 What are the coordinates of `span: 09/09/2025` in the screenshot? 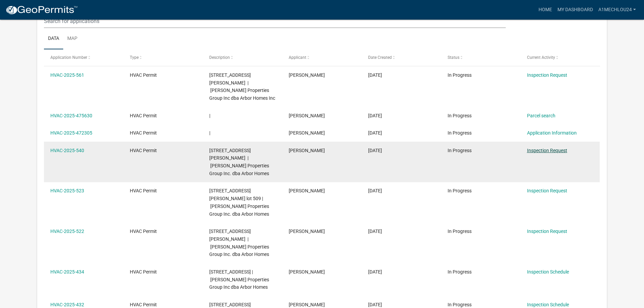 It's located at (375, 116).